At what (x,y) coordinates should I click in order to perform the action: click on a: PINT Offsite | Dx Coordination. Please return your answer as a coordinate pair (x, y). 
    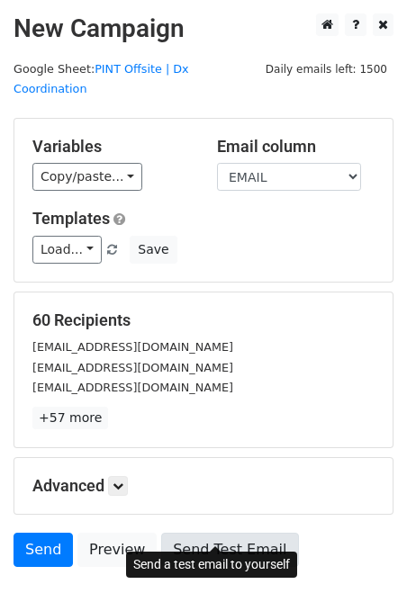
    Looking at the image, I should click on (101, 79).